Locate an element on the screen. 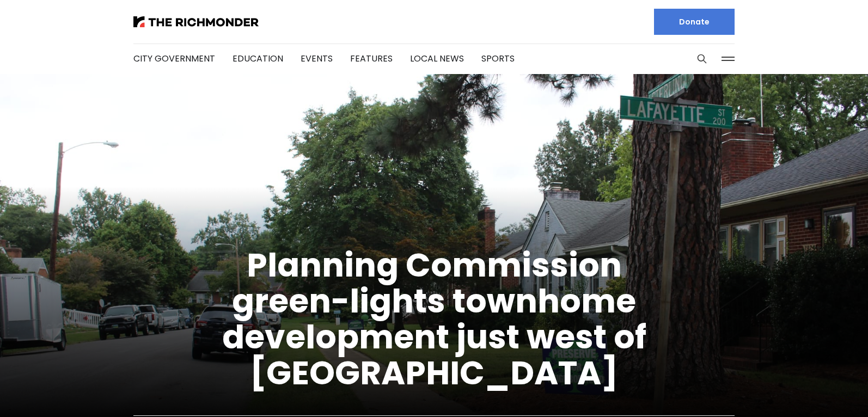 The image size is (868, 417). a: Donate is located at coordinates (694, 22).